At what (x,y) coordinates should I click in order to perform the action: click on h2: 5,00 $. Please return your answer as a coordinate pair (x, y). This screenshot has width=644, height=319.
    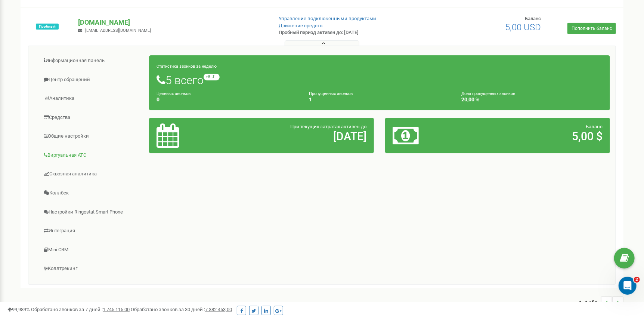
    Looking at the image, I should click on (534, 136).